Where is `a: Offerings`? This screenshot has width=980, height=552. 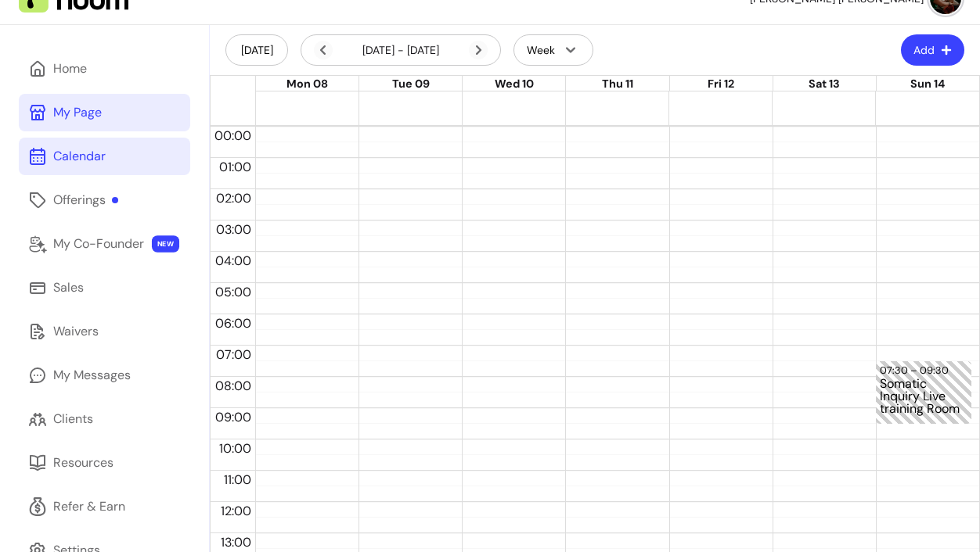 a: Offerings is located at coordinates (104, 200).